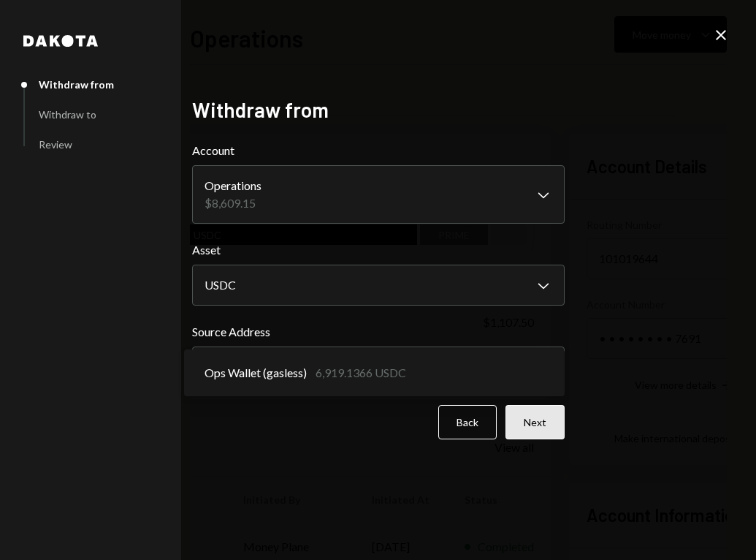  I want to click on div: Withdraw from, so click(76, 84).